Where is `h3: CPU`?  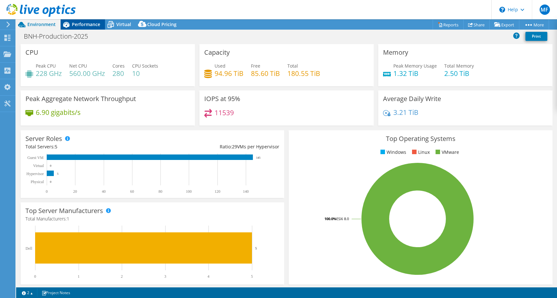
h3: CPU is located at coordinates (32, 53).